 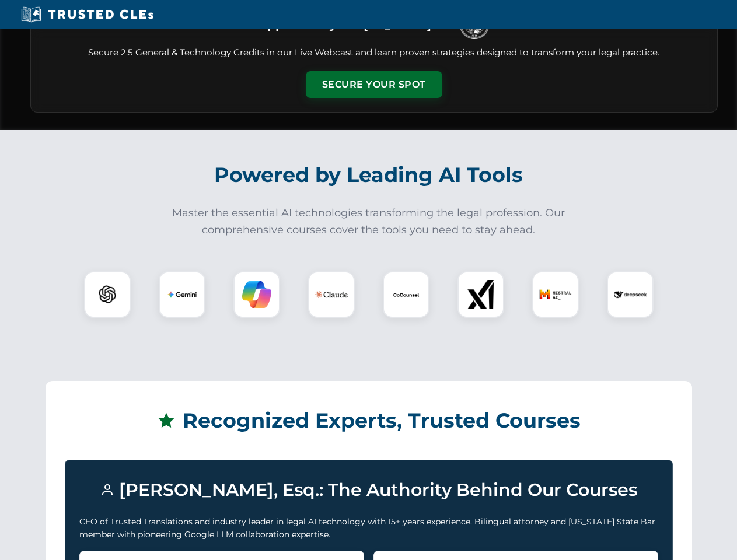 I want to click on img: Copilot Logo, so click(x=256, y=294).